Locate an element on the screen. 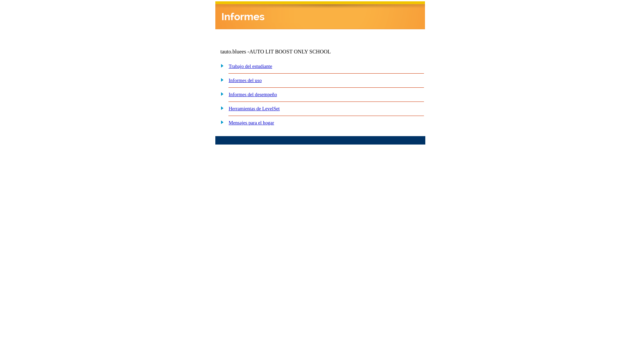 The width and height of the screenshot is (644, 363). a: Trabajo del estudiante is located at coordinates (251, 66).